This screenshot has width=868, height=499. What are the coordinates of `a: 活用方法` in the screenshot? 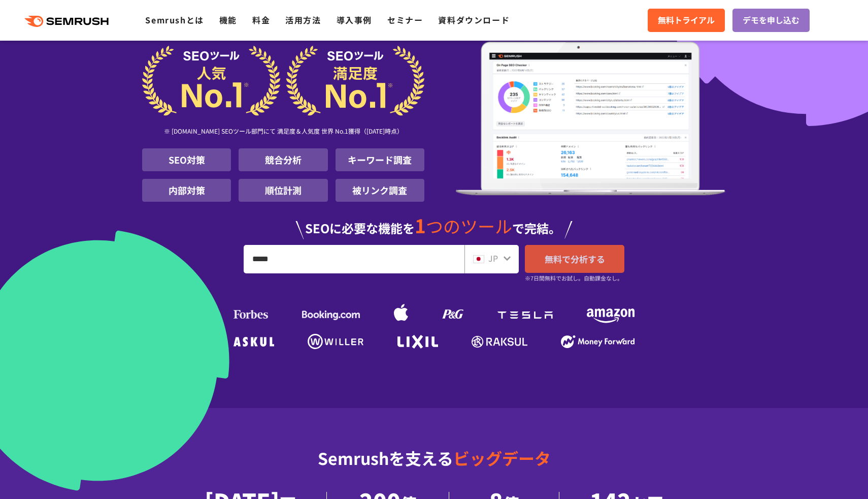 It's located at (303, 20).